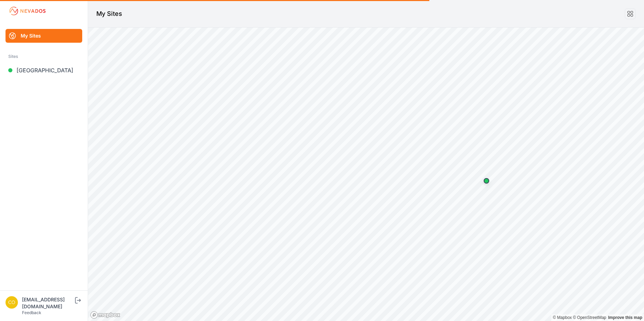  What do you see at coordinates (625, 318) in the screenshot?
I see `a: Map feedback` at bounding box center [625, 318].